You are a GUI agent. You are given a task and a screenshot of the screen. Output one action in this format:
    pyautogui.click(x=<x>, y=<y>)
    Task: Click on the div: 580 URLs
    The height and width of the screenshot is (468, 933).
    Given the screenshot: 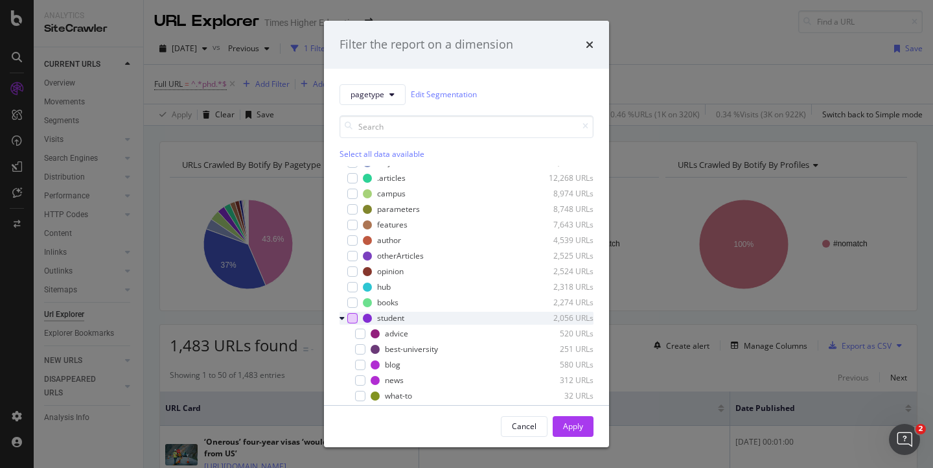 What is the action you would take?
    pyautogui.click(x=562, y=364)
    